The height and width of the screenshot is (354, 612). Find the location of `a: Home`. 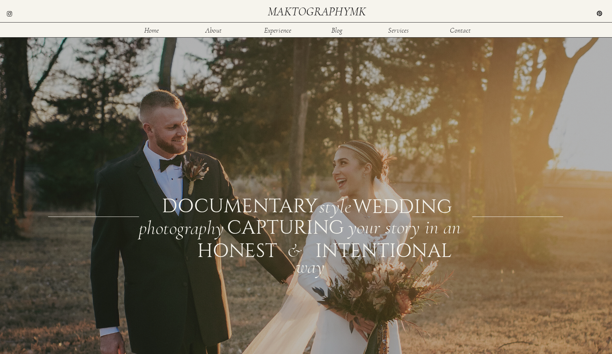

a: Home is located at coordinates (151, 30).